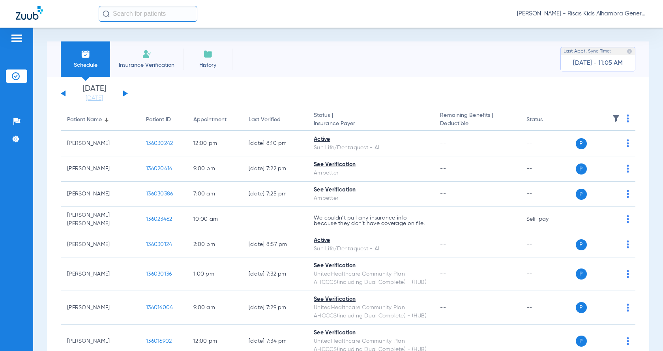 Image resolution: width=663 pixels, height=351 pixels. What do you see at coordinates (215, 144) in the screenshot?
I see `td: 12:00 PM` at bounding box center [215, 144].